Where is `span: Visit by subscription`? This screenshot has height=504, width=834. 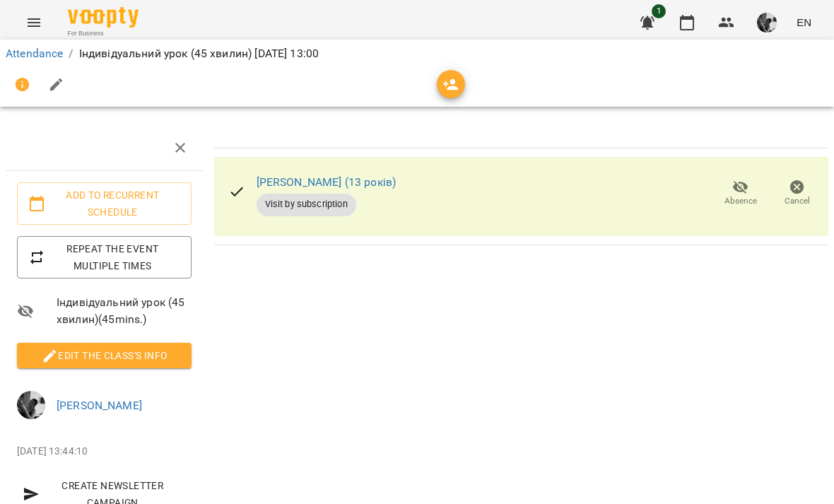
span: Visit by subscription is located at coordinates (306, 204).